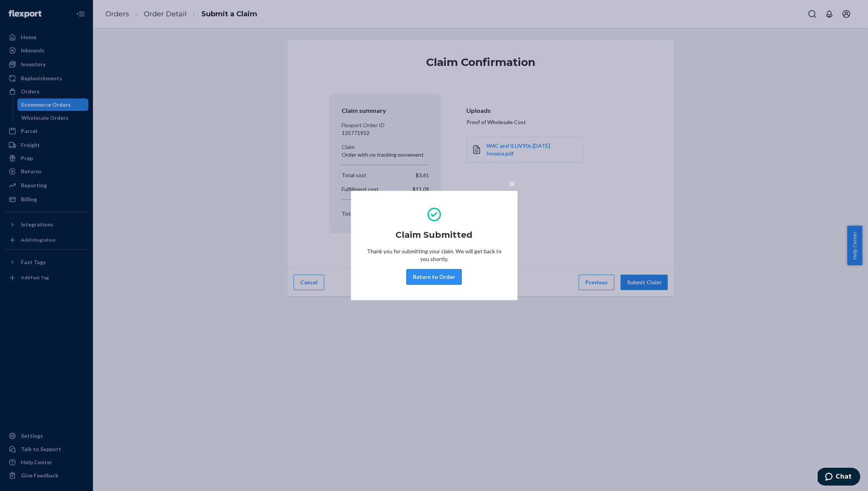 The width and height of the screenshot is (868, 491). What do you see at coordinates (26, 9) in the screenshot?
I see `span: Chat` at bounding box center [26, 9].